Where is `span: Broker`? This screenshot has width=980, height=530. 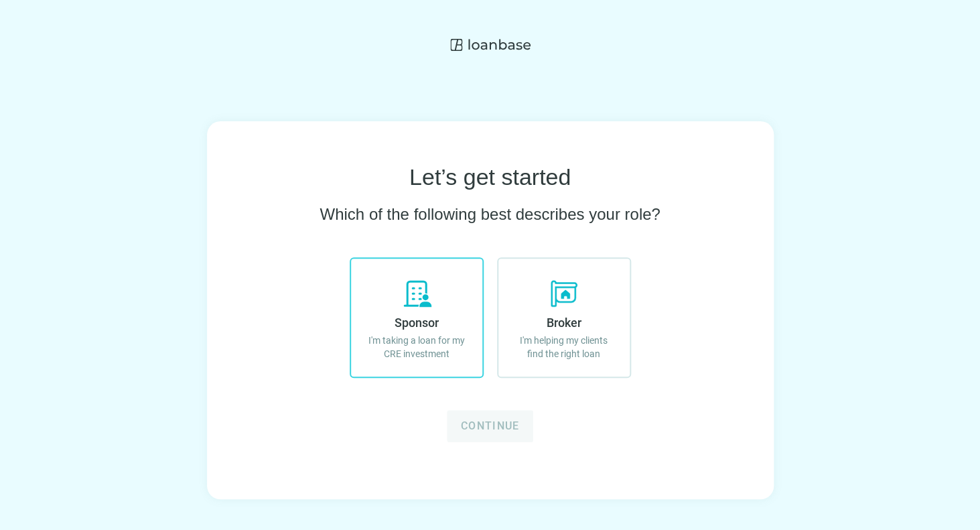
span: Broker is located at coordinates (564, 322).